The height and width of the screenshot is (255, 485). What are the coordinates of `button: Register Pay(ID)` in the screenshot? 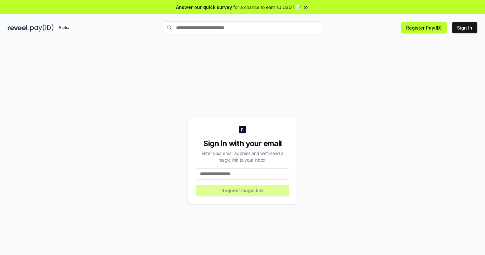 It's located at (424, 28).